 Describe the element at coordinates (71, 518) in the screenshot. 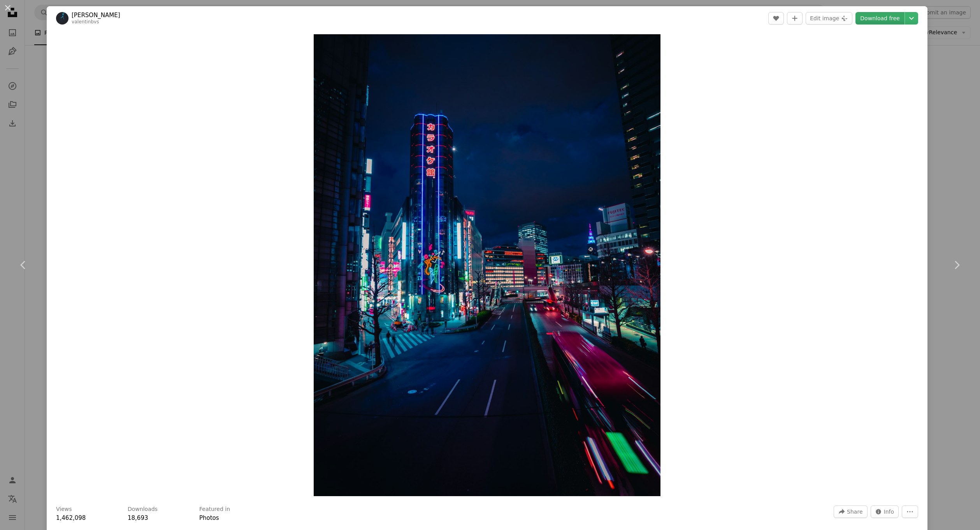

I see `span: 1,462,098` at that location.